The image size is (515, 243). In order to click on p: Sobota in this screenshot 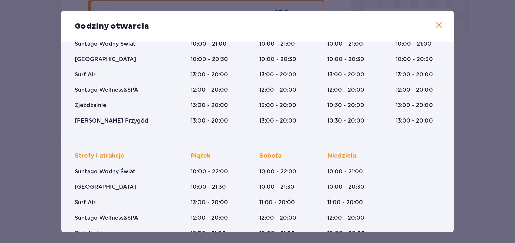, I will do `click(270, 156)`.